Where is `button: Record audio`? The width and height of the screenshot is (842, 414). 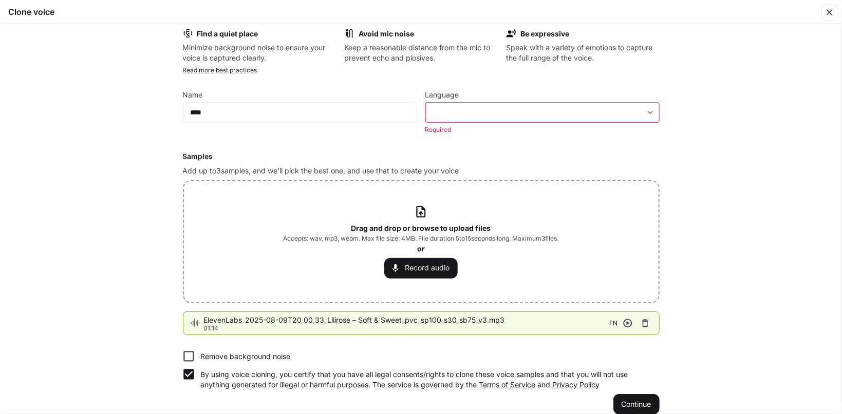
button: Record audio is located at coordinates (421, 269).